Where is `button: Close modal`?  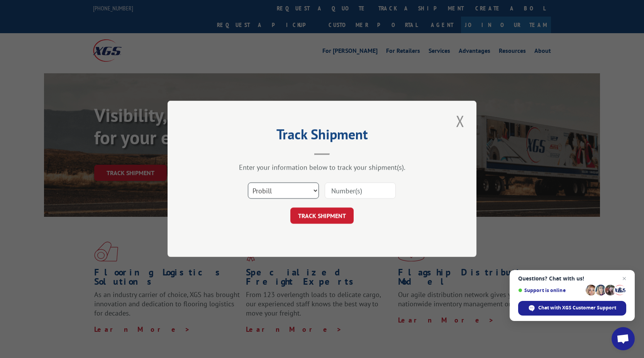
button: Close modal is located at coordinates (460, 121).